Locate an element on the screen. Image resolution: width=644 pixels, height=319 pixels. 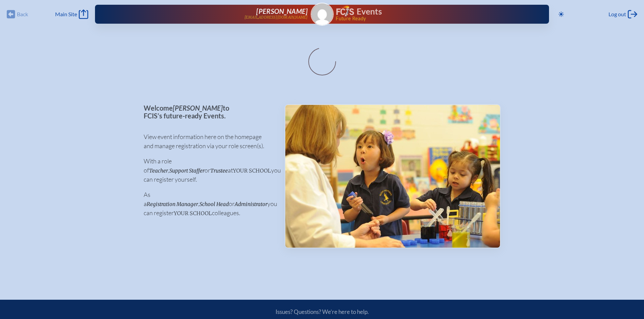
img: Gravatar is located at coordinates (322, 14).